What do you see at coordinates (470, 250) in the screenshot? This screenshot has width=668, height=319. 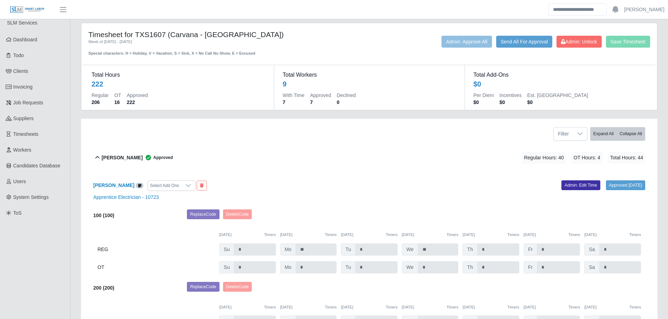 I see `span: Th` at bounding box center [470, 250].